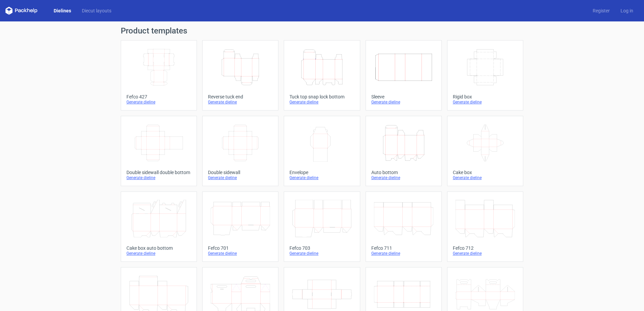  What do you see at coordinates (159, 75) in the screenshot?
I see `a: Fefco 427Generate dieline` at bounding box center [159, 75].